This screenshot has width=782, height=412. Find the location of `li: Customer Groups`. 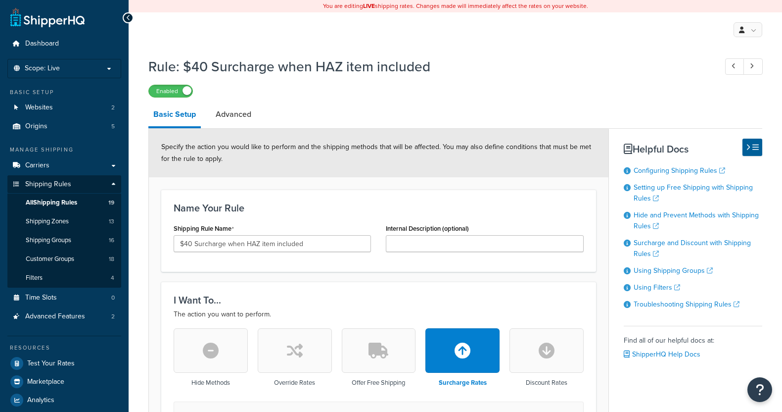

li: Customer Groups is located at coordinates (64, 259).